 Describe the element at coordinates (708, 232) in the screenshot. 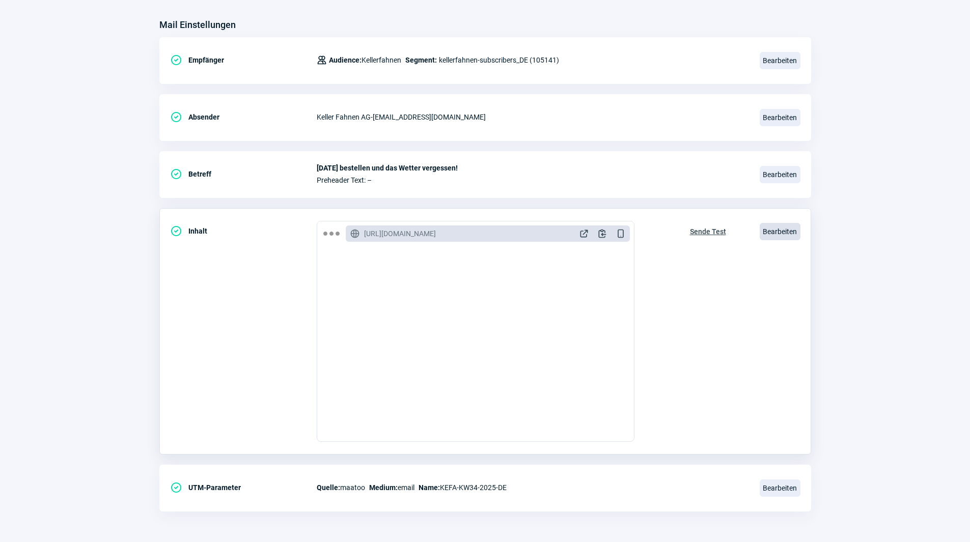

I see `span: Sende Test` at that location.